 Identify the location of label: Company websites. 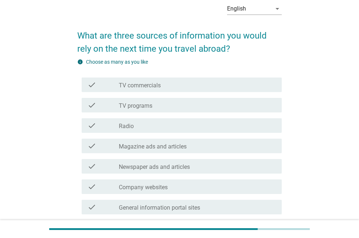
(143, 188).